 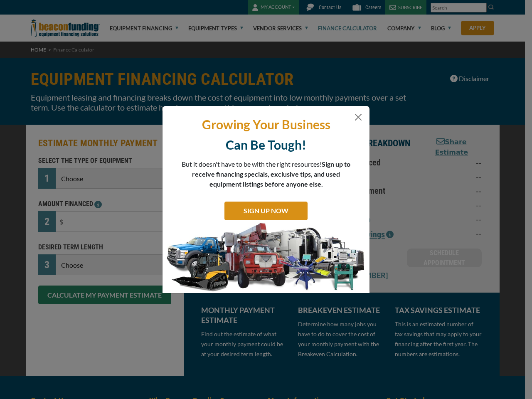 I want to click on button: Close, so click(x=358, y=117).